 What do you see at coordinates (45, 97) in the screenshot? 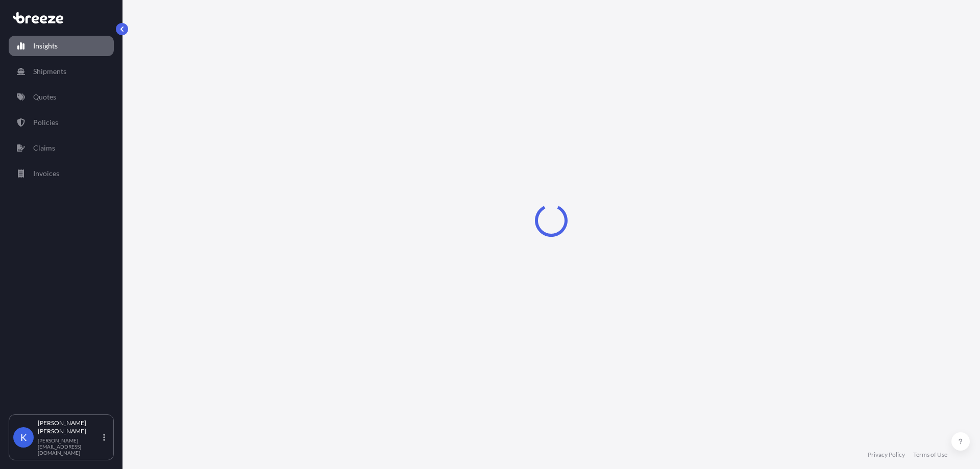
I see `p: Quotes` at bounding box center [45, 97].